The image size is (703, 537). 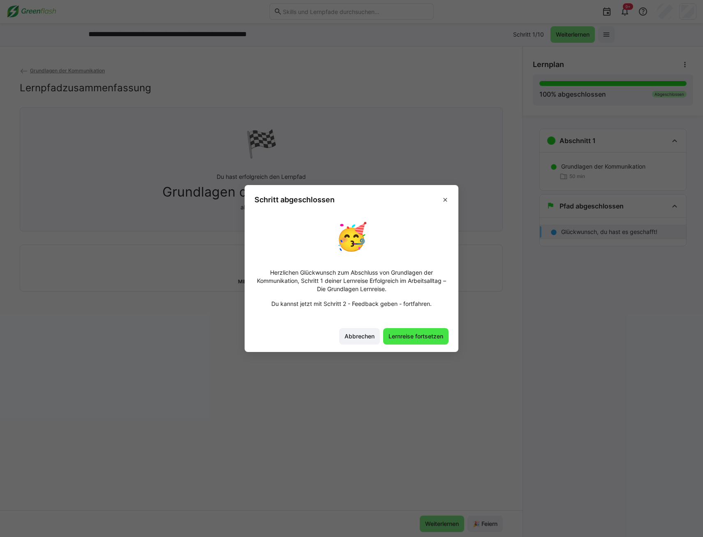 I want to click on span: Lernreise fortsetzen, so click(x=416, y=336).